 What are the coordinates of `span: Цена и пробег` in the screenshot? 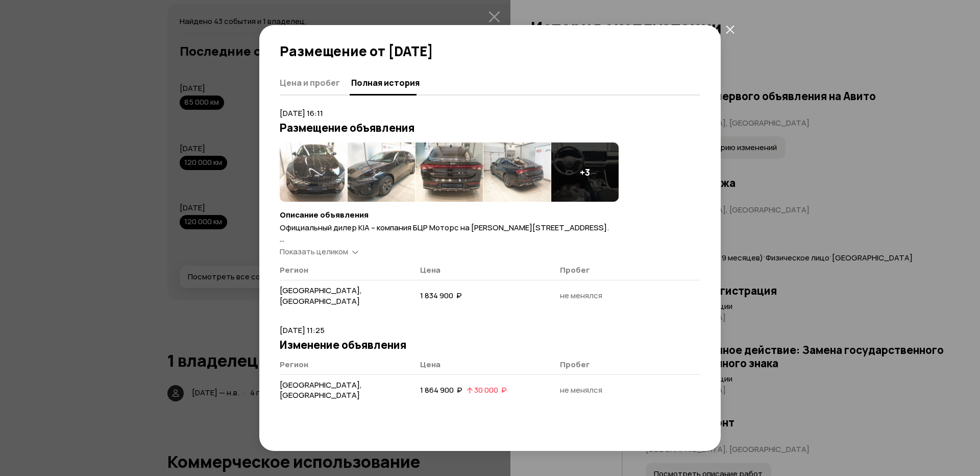 It's located at (310, 83).